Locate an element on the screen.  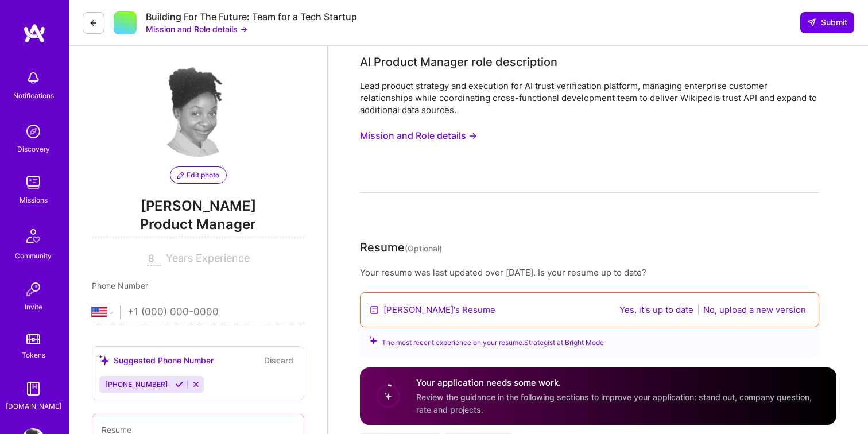
div: Invite is located at coordinates (33, 307).